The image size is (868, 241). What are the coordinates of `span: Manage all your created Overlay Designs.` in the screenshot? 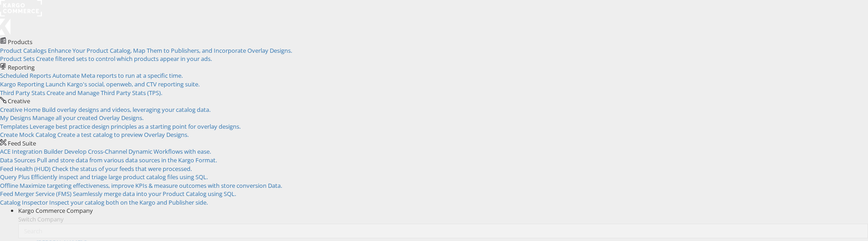 It's located at (88, 118).